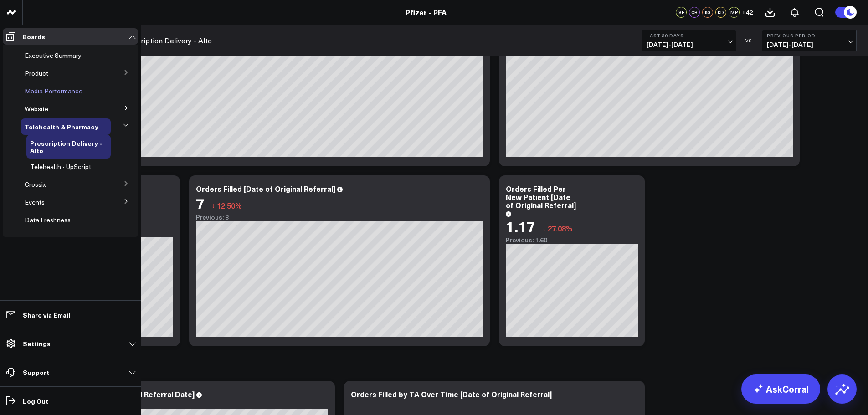  Describe the element at coordinates (53, 55) in the screenshot. I see `span: Executive Summary` at that location.